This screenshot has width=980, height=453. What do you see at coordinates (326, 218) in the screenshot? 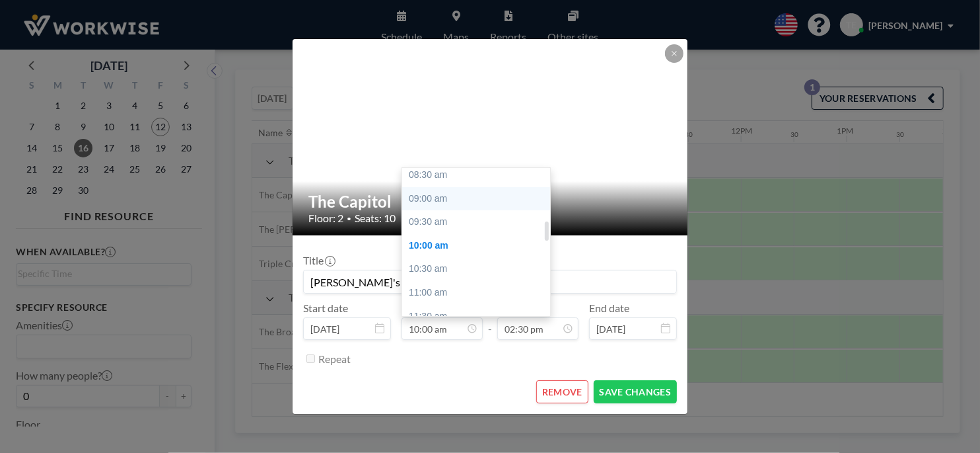
I see `span: Floor: 2` at bounding box center [326, 218].